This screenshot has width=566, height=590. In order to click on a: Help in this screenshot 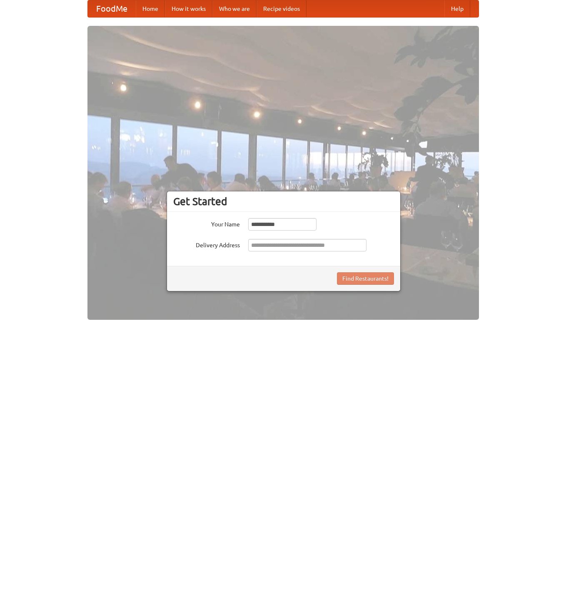, I will do `click(457, 9)`.